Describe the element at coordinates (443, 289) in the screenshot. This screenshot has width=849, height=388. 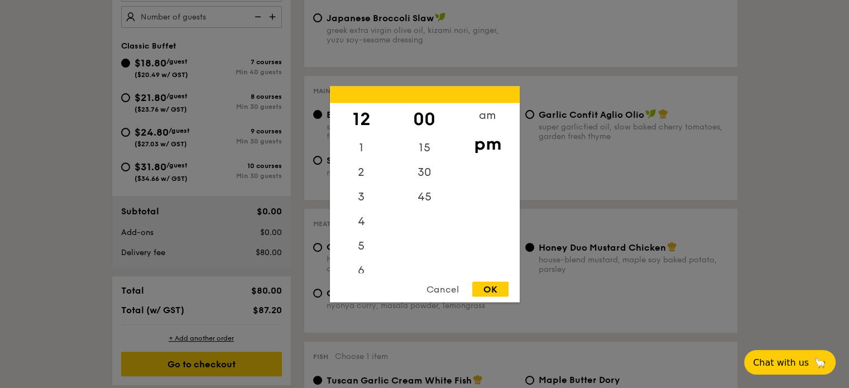
I see `div: Cancel` at that location.